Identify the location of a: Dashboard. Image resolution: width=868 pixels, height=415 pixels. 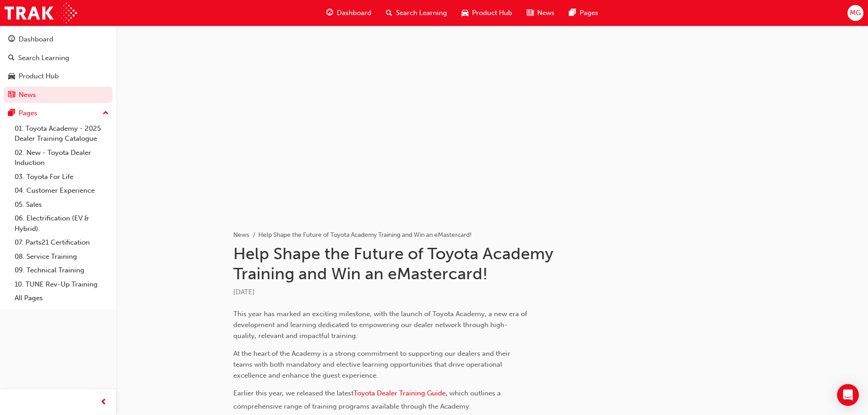
(58, 39).